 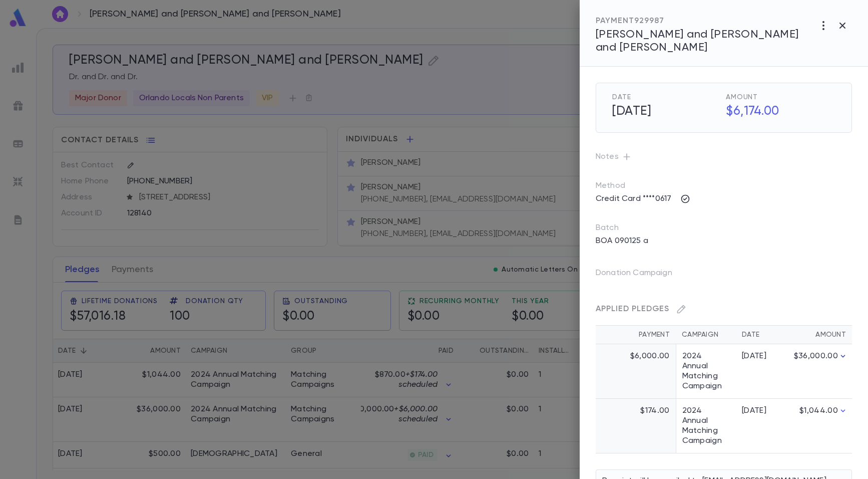 I want to click on h5: $6,174.00, so click(x=778, y=111).